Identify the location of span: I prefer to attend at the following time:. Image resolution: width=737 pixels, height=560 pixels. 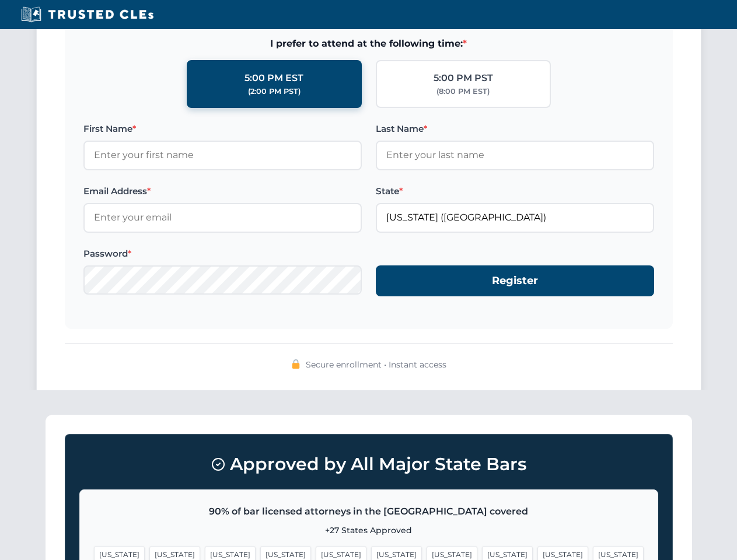
(368, 44).